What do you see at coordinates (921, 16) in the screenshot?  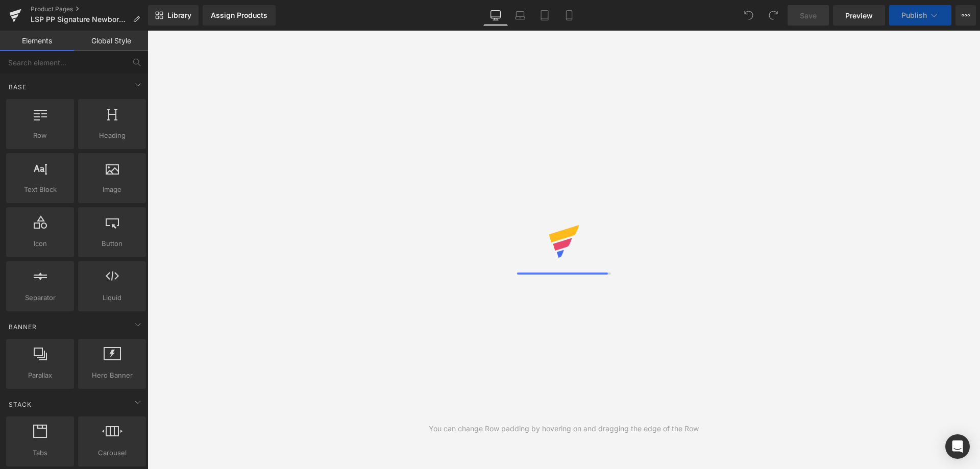 I see `button: Publish` at bounding box center [921, 16].